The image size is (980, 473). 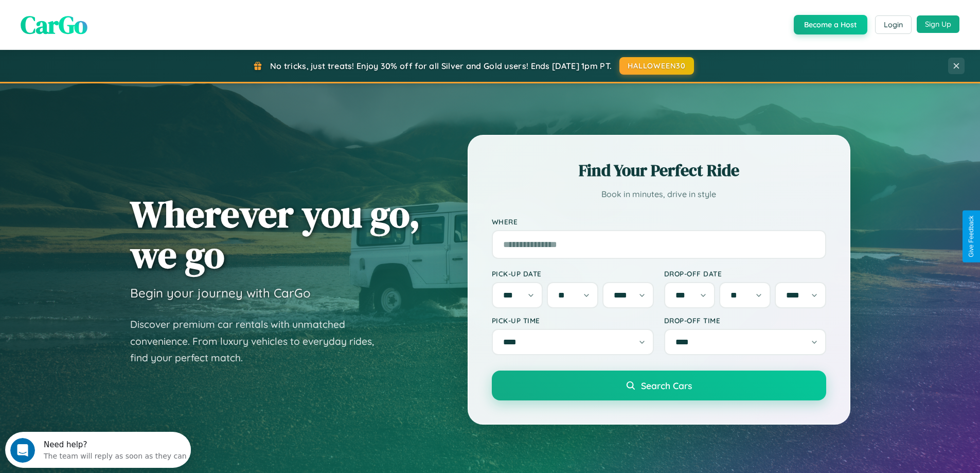 I want to click on button: HALLOWEEN30, so click(x=656, y=66).